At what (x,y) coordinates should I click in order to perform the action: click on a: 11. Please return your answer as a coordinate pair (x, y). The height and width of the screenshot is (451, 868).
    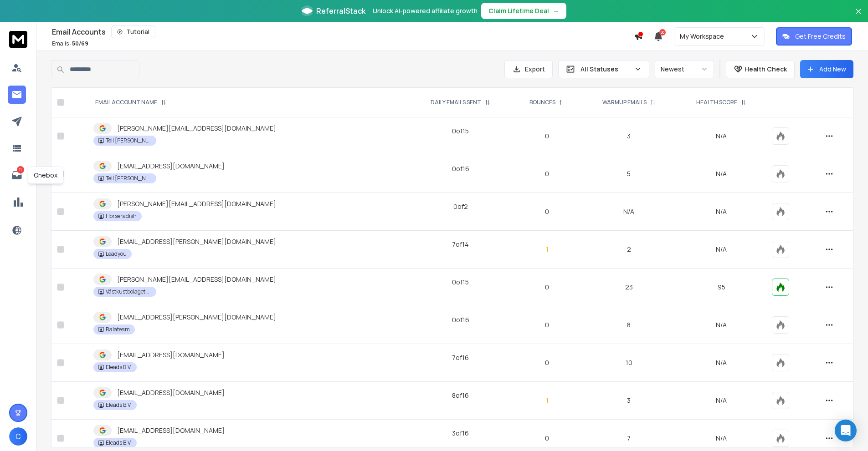
    Looking at the image, I should click on (17, 175).